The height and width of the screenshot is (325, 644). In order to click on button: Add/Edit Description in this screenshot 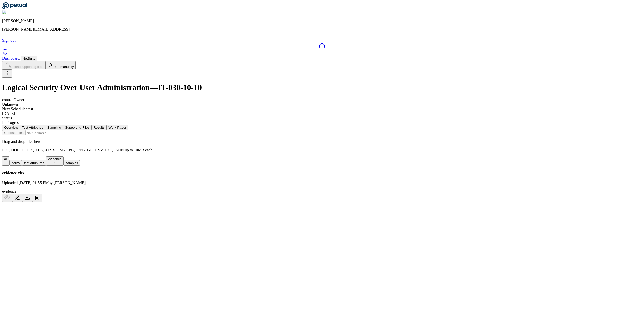, I will do `click(17, 198)`.